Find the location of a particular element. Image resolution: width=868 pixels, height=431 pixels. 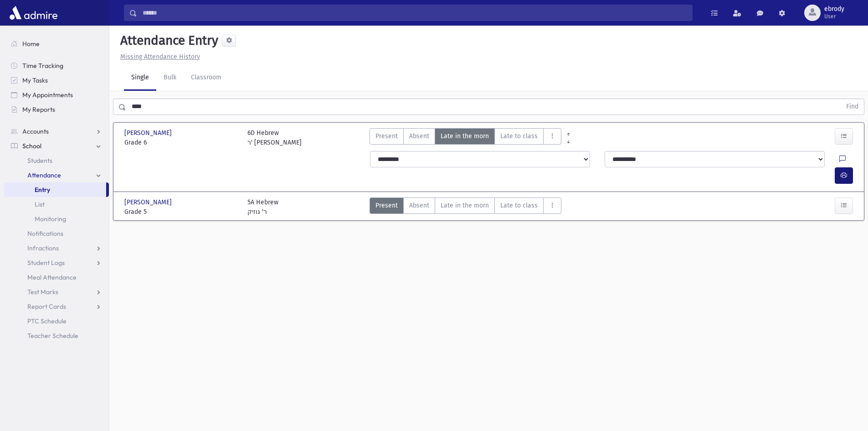

span: Accounts is located at coordinates (35, 131).